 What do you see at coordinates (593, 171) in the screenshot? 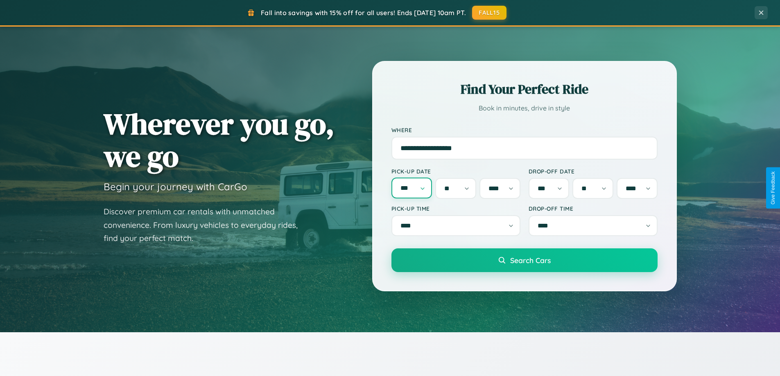
I see `label: Drop-off Date` at bounding box center [593, 171].